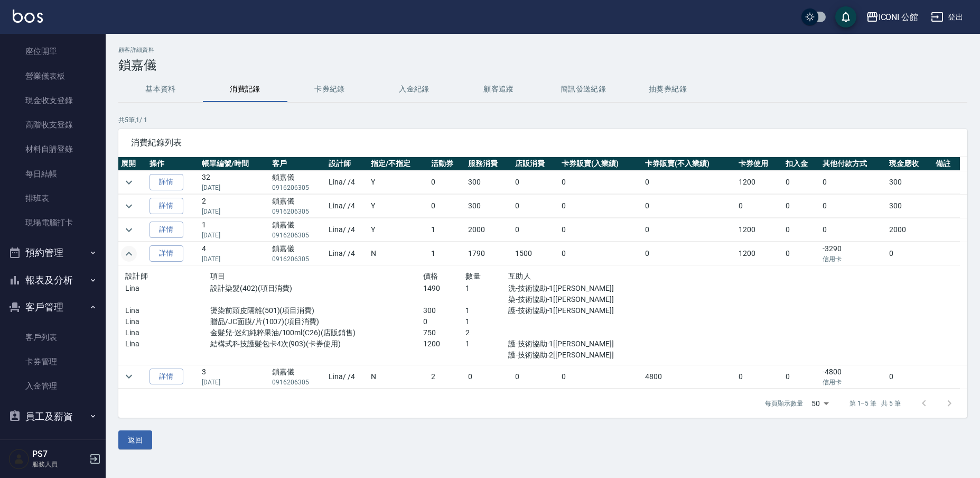  I want to click on button: 報表及分析, so click(53, 280).